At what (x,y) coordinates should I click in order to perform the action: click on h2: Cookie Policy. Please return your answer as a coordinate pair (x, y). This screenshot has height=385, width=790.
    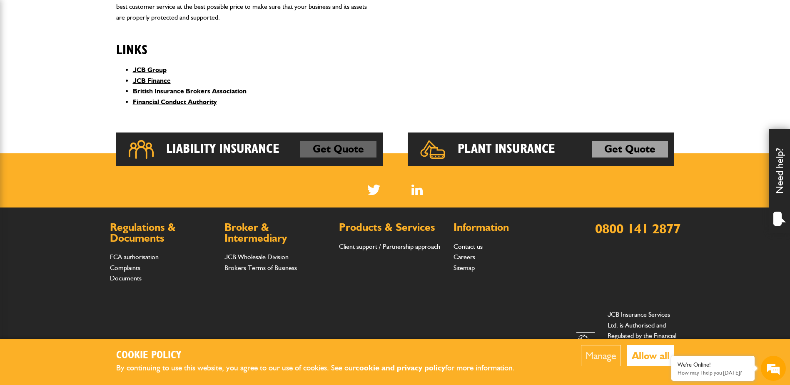
    Looking at the image, I should click on (323, 355).